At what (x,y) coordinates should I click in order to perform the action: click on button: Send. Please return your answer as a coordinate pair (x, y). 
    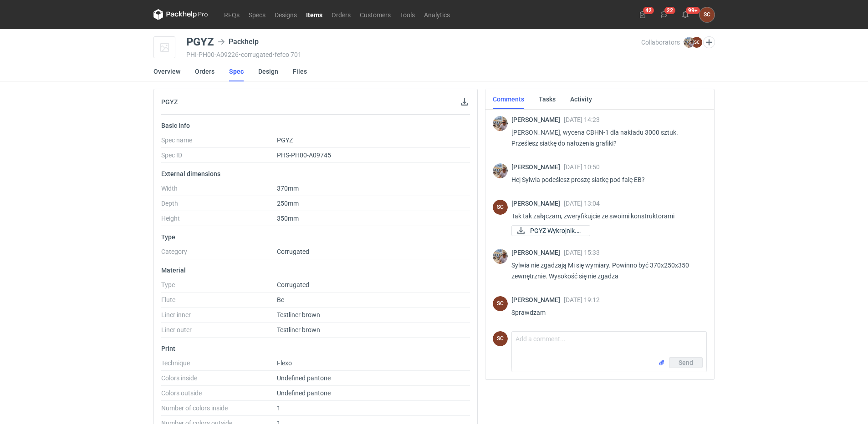
    Looking at the image, I should click on (686, 363).